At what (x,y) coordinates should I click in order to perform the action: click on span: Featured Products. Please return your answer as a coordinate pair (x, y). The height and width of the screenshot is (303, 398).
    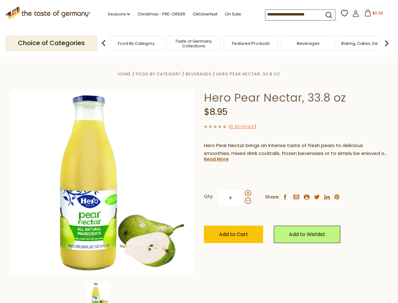
    Looking at the image, I should click on (251, 43).